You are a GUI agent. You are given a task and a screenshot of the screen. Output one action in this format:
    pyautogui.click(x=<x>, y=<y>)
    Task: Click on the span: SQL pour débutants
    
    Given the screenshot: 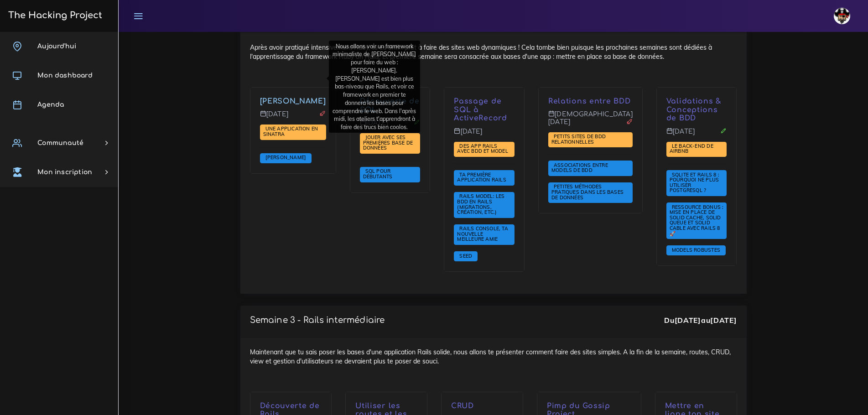 What is the action you would take?
    pyautogui.click(x=379, y=174)
    